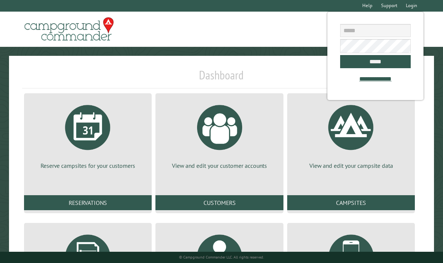  What do you see at coordinates (88, 166) in the screenshot?
I see `p: Reserve campsites for your customers` at bounding box center [88, 166].